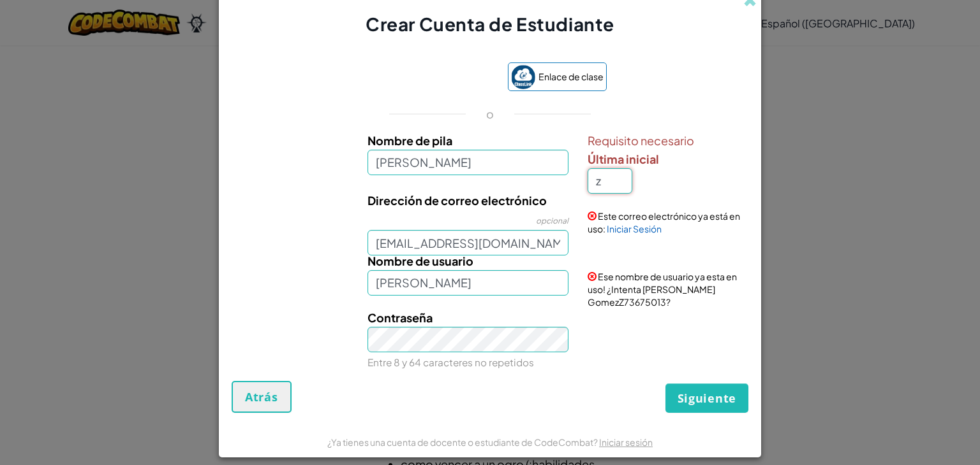 The width and height of the screenshot is (980, 465). What do you see at coordinates (262, 397) in the screenshot?
I see `button: Atrás` at bounding box center [262, 397].